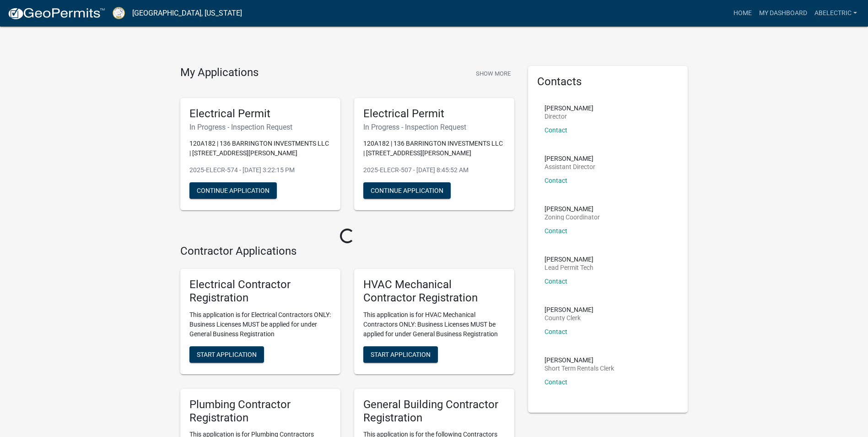  What do you see at coordinates (119, 13) in the screenshot?
I see `img: Putnam County, Georgia` at bounding box center [119, 13].